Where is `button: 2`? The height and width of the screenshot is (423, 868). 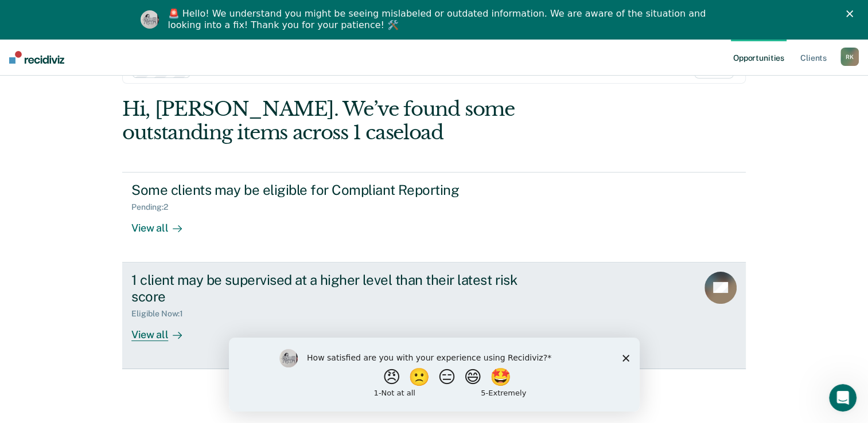 button: 2 is located at coordinates (191, 40).